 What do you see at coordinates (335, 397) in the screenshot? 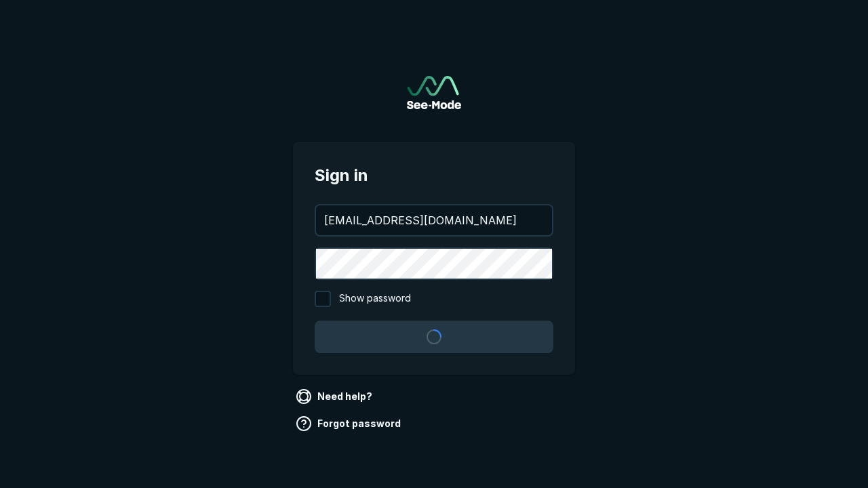
I see `a: Need help?` at bounding box center [335, 397].